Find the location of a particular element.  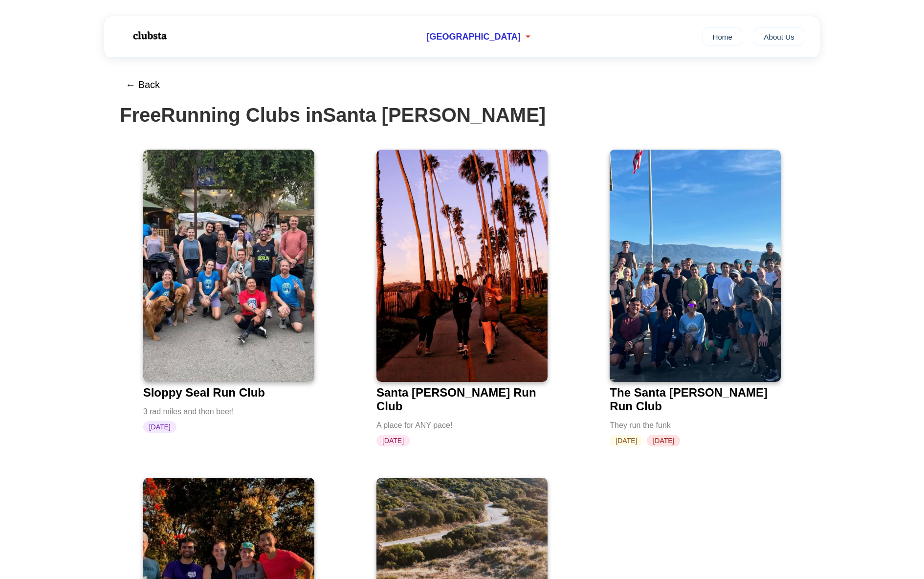

img: Sloppy Seal Run Club is located at coordinates (229, 266).